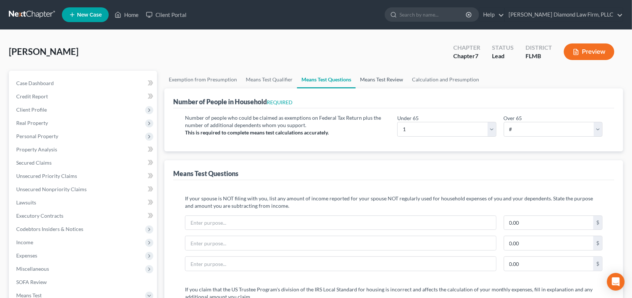 The width and height of the screenshot is (632, 298). Describe the element at coordinates (37, 136) in the screenshot. I see `span: Personal Property` at that location.